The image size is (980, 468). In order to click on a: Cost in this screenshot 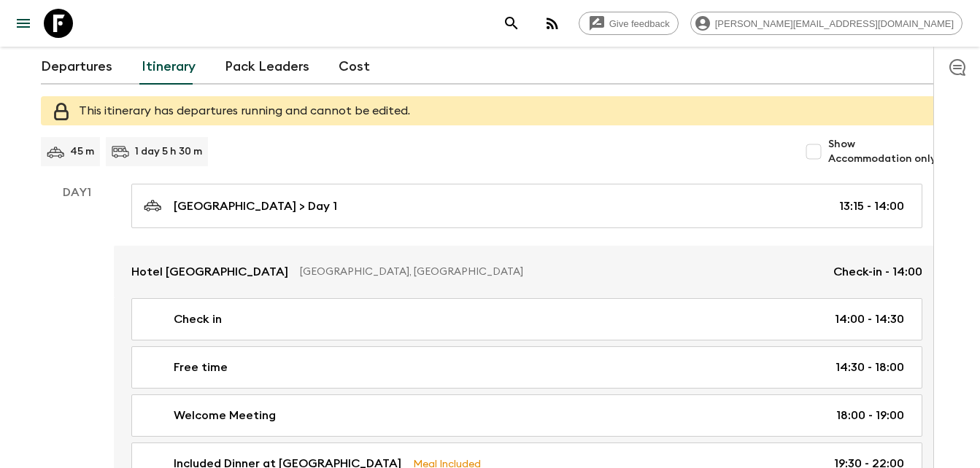, I will do `click(354, 67)`.